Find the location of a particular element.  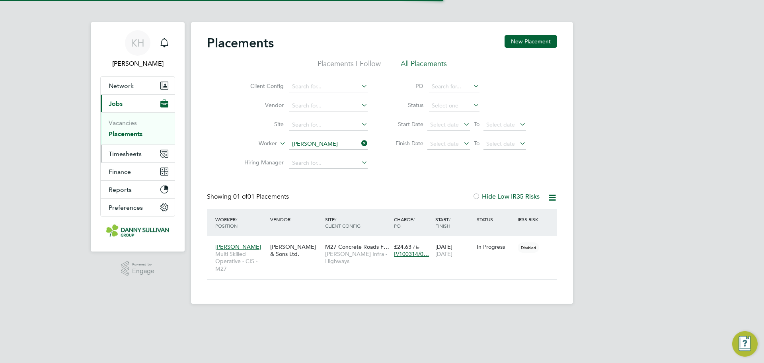

button: New Placement is located at coordinates (531, 41).